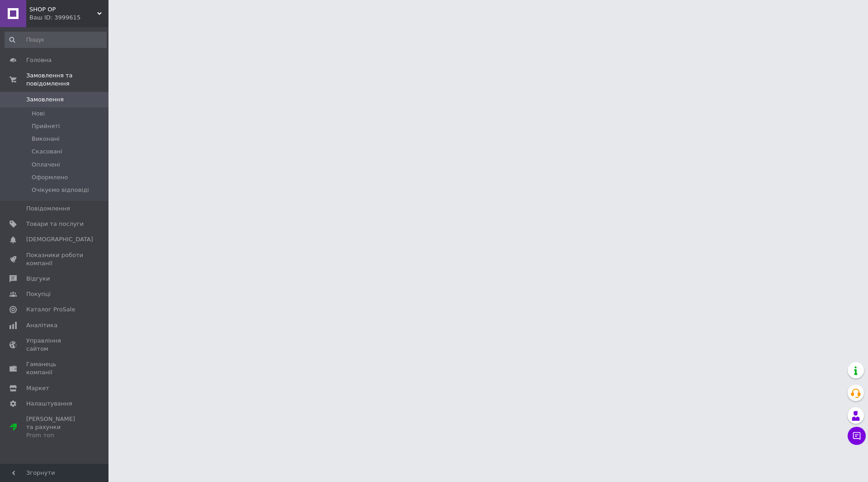 Image resolution: width=868 pixels, height=482 pixels. I want to click on span: Гаманець компанії, so click(54, 368).